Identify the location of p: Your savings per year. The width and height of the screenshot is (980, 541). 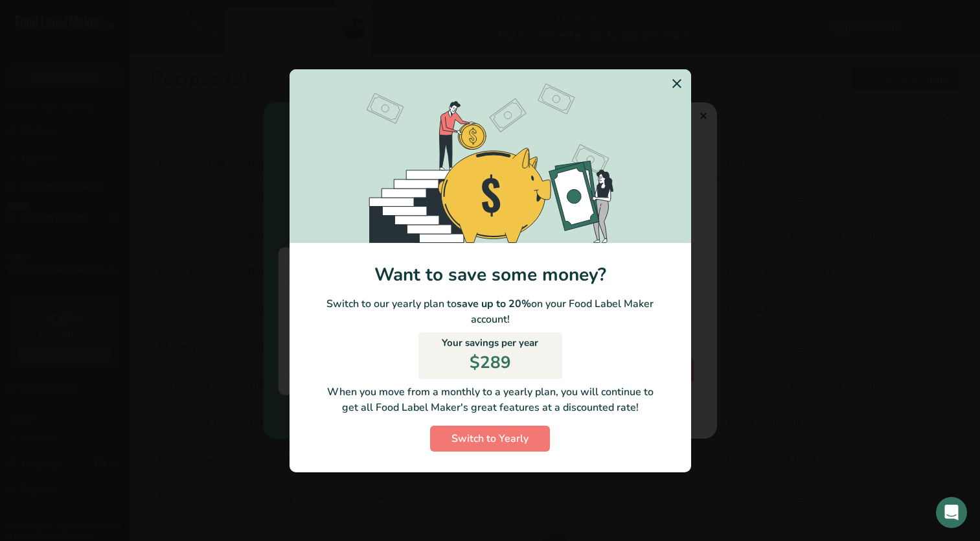
(490, 343).